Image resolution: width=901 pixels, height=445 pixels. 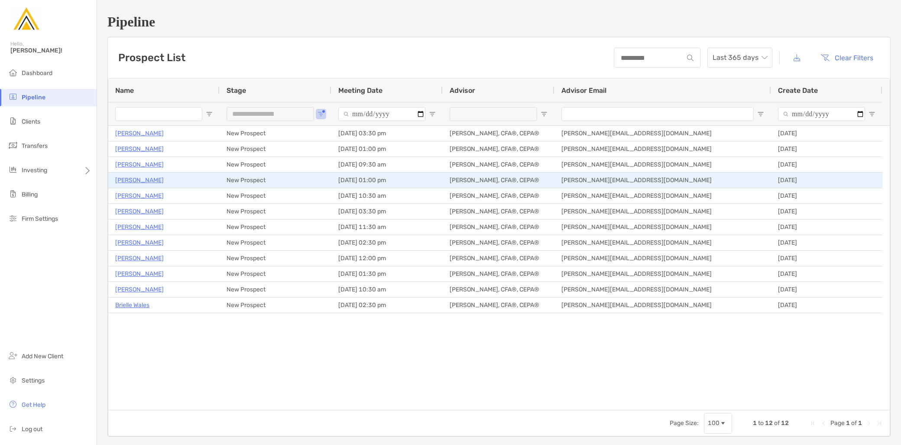 I want to click on span: Advisor, so click(x=462, y=90).